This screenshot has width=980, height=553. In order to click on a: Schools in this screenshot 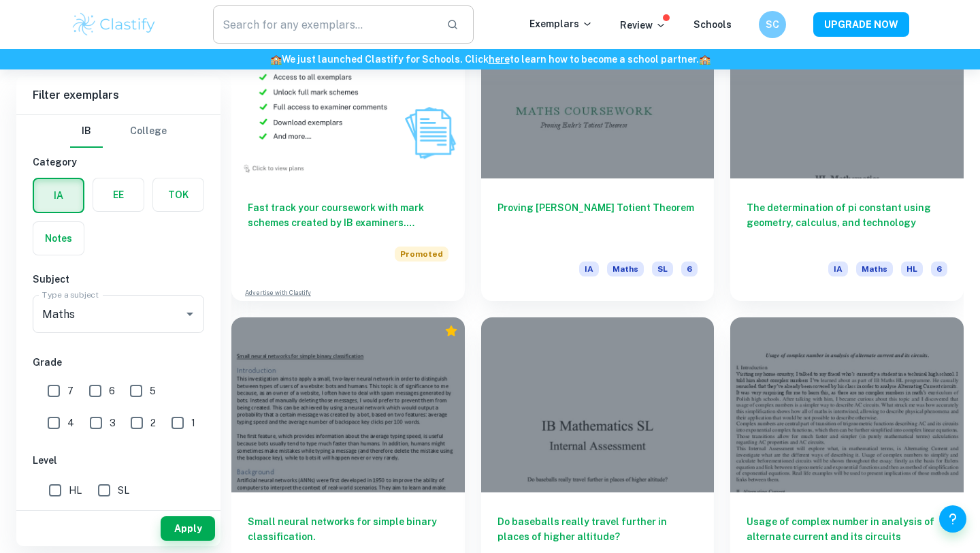, I will do `click(713, 25)`.